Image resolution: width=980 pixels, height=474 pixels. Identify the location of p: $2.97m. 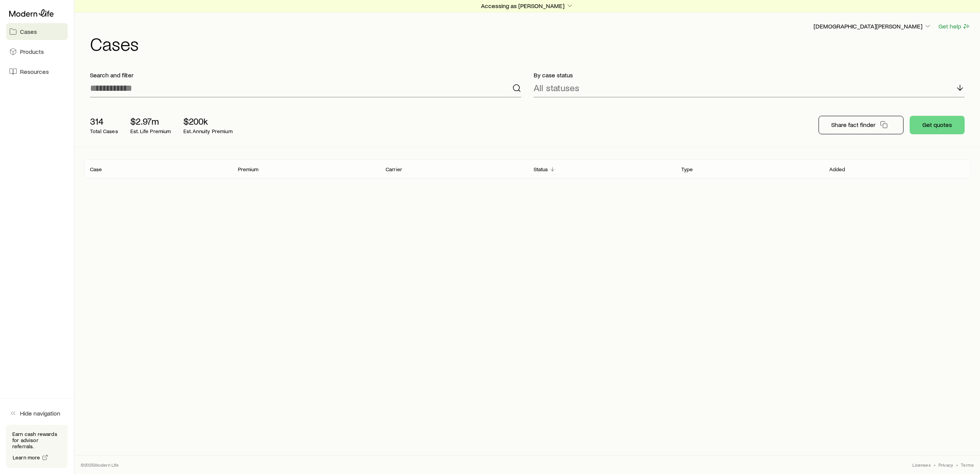
(151, 121).